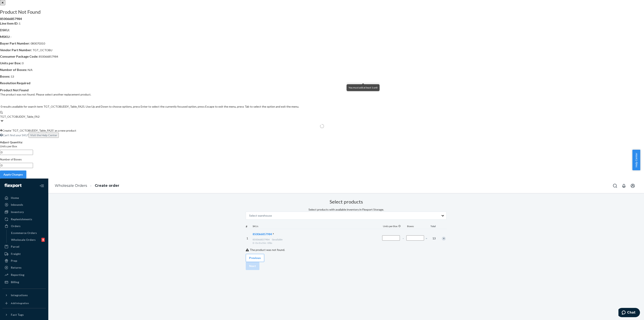 The image size is (644, 320). I want to click on span: Chat, so click(13, 4).